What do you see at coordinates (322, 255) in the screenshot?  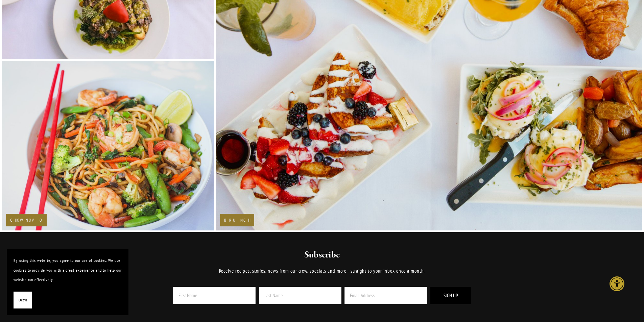 I see `h2: Subscribe` at bounding box center [322, 255].